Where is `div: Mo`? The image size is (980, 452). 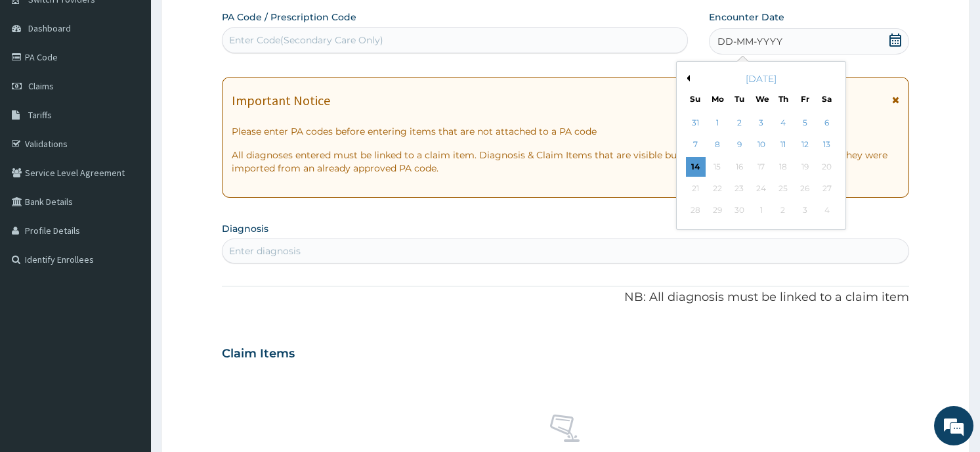
div: Mo is located at coordinates (717, 98).